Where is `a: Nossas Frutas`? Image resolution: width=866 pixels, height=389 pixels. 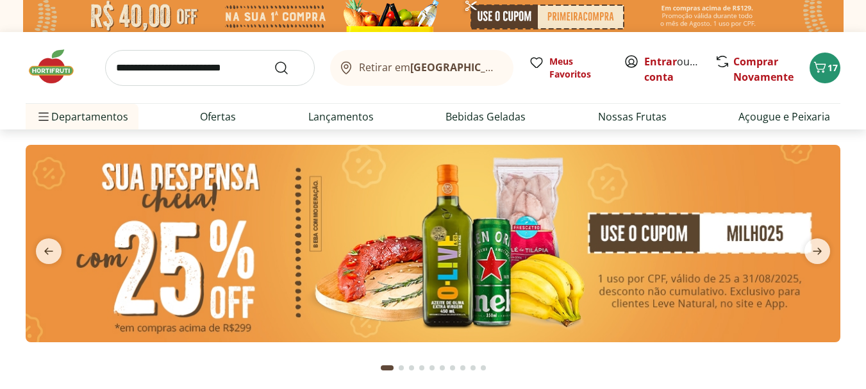
a: Nossas Frutas is located at coordinates (632, 117).